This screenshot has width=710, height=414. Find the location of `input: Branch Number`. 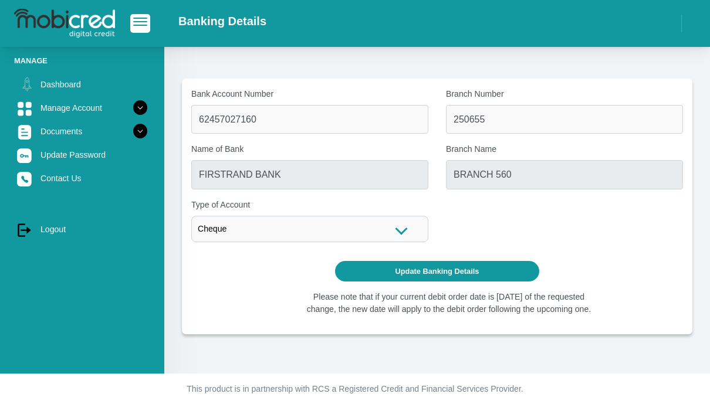

input: Branch Number is located at coordinates (565, 119).